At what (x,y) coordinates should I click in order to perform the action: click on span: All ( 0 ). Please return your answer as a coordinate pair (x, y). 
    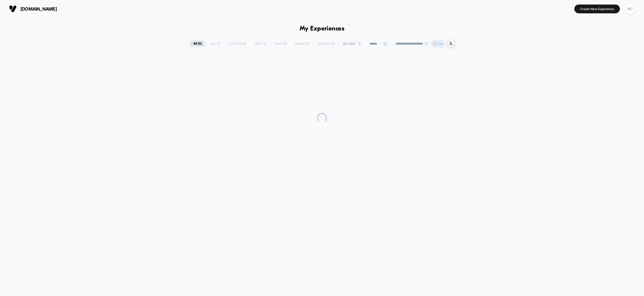
    Looking at the image, I should click on (197, 43).